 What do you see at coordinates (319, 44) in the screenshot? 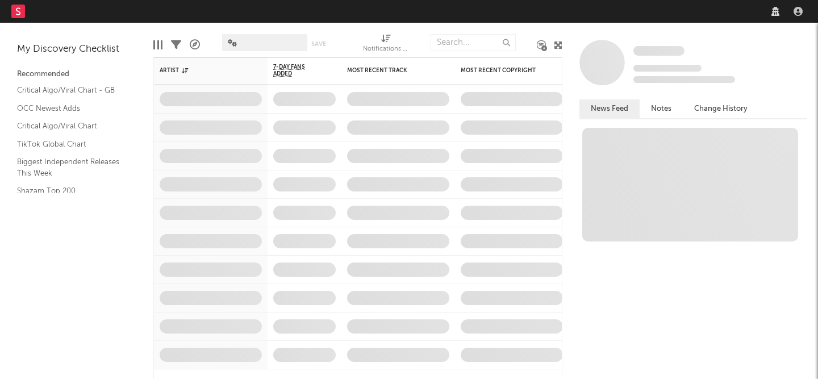
I see `button: Save` at bounding box center [319, 44].